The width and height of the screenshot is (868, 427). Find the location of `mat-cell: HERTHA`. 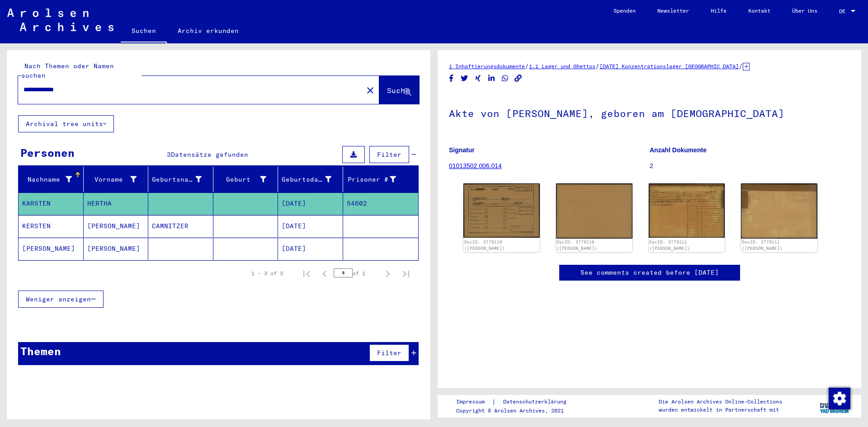

mat-cell: HERTHA is located at coordinates (117, 203).